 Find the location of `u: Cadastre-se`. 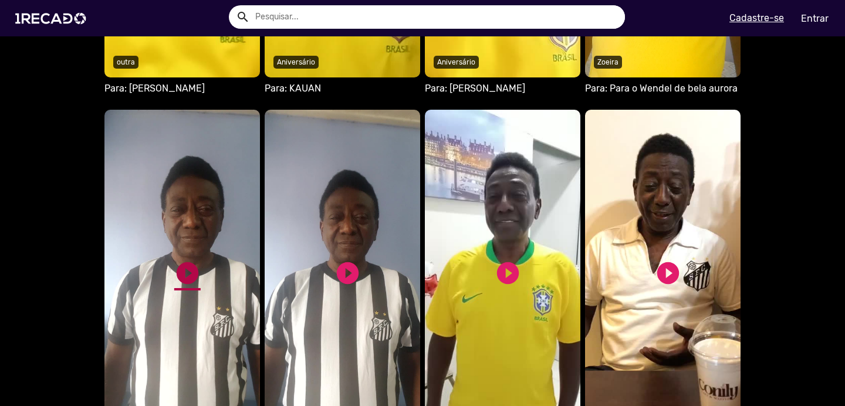

u: Cadastre-se is located at coordinates (756, 18).